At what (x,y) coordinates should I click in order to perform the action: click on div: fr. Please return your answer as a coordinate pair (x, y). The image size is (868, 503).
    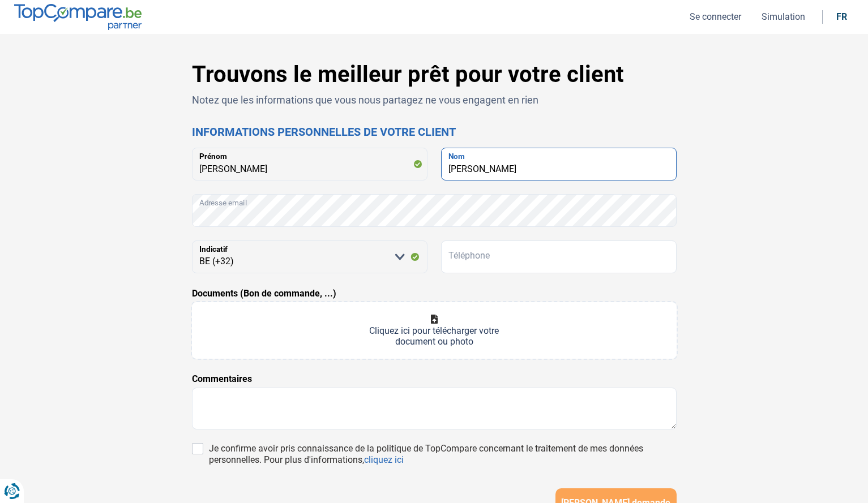
    Looking at the image, I should click on (841, 16).